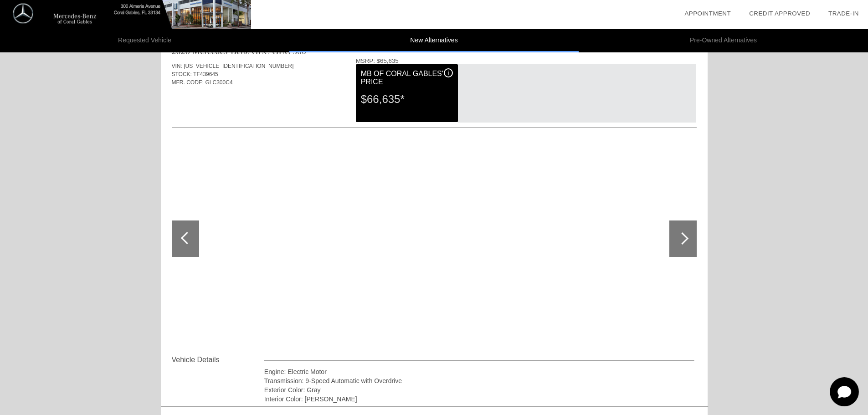  Describe the element at coordinates (844, 392) in the screenshot. I see `svg: Start Chat` at that location.